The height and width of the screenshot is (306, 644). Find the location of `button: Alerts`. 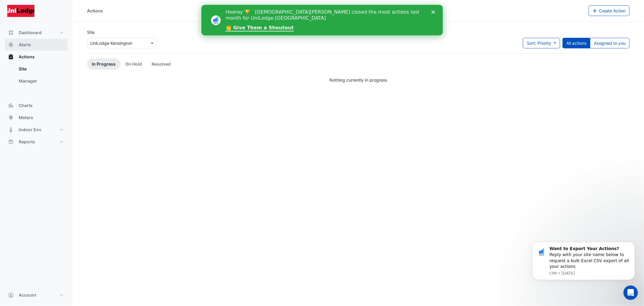

button: Alerts is located at coordinates (36, 45).